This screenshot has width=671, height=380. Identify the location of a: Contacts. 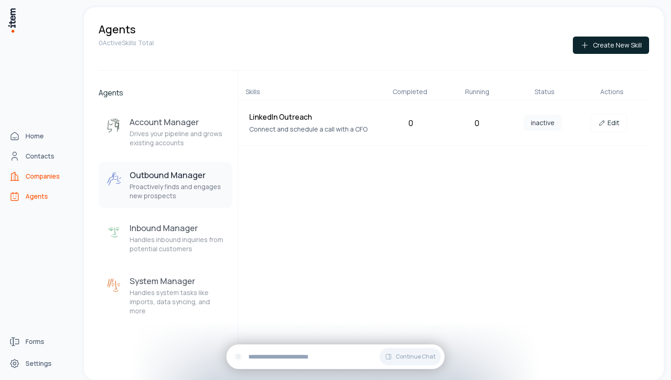
(40, 156).